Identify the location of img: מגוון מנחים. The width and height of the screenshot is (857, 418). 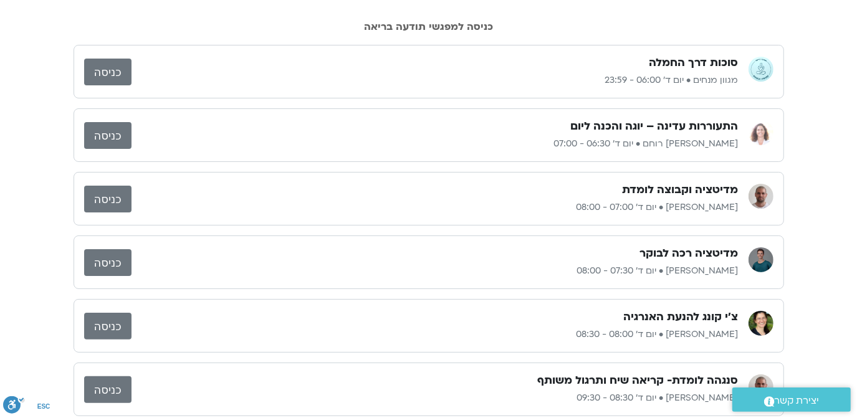
(761, 69).